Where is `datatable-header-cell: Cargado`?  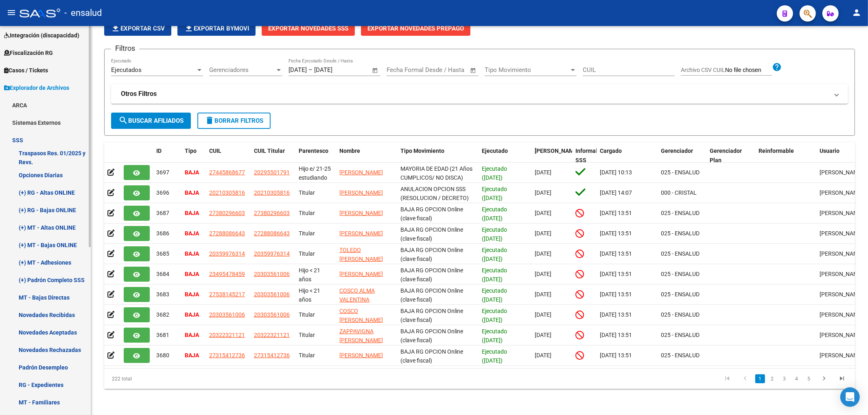 datatable-header-cell: Cargado is located at coordinates (627, 155).